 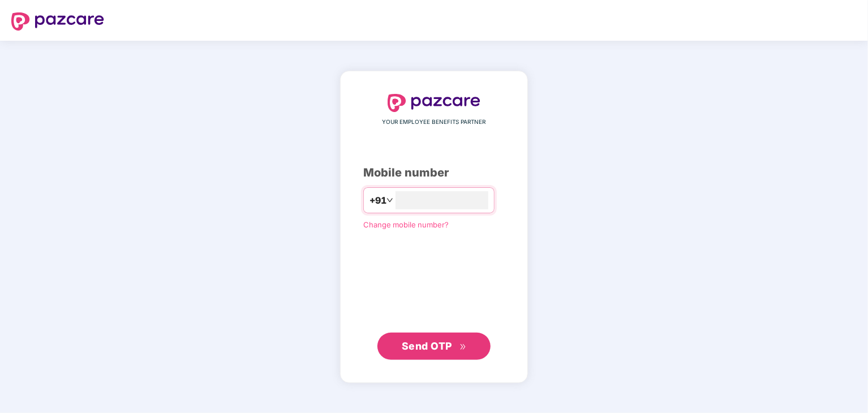 I want to click on span: down, so click(x=390, y=200).